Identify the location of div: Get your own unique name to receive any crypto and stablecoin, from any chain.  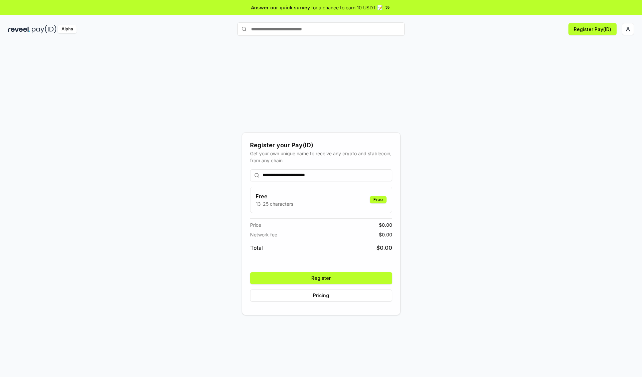
(321, 157).